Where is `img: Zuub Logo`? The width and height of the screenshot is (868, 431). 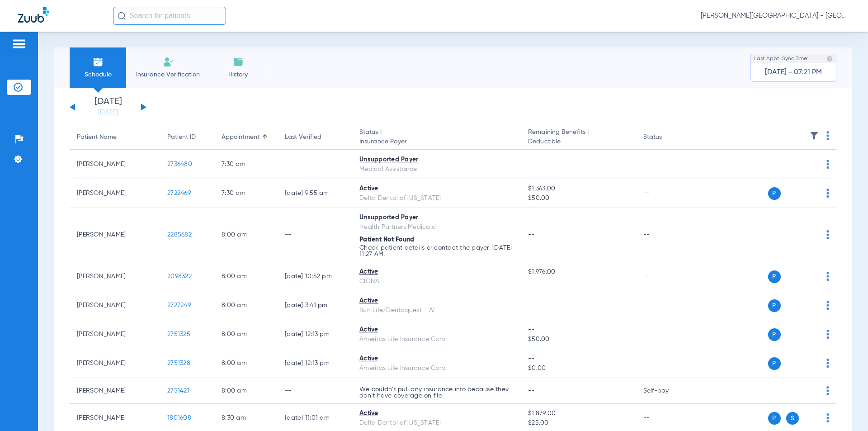 img: Zuub Logo is located at coordinates (33, 14).